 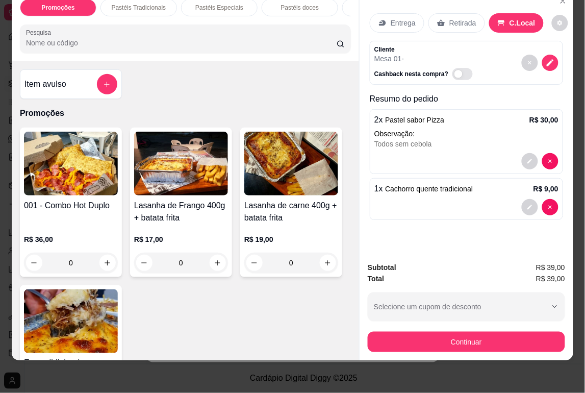 What do you see at coordinates (291, 212) in the screenshot?
I see `h4: Lasanha de carne 400g + batata frita` at bounding box center [291, 212].